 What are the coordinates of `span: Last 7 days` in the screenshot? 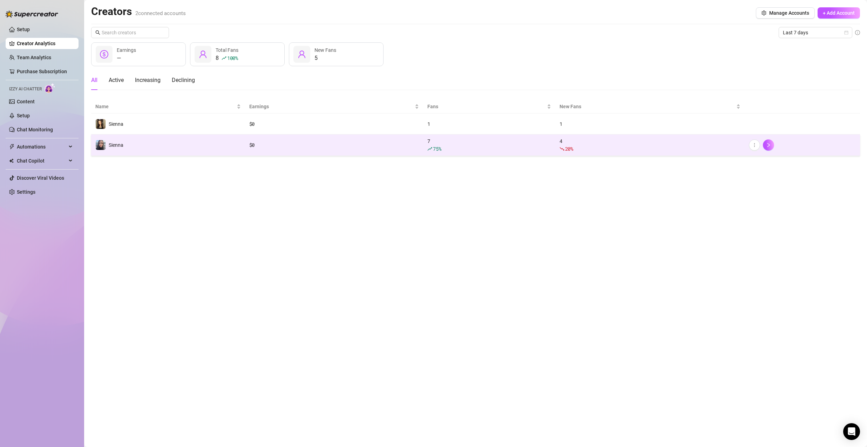 It's located at (815, 33).